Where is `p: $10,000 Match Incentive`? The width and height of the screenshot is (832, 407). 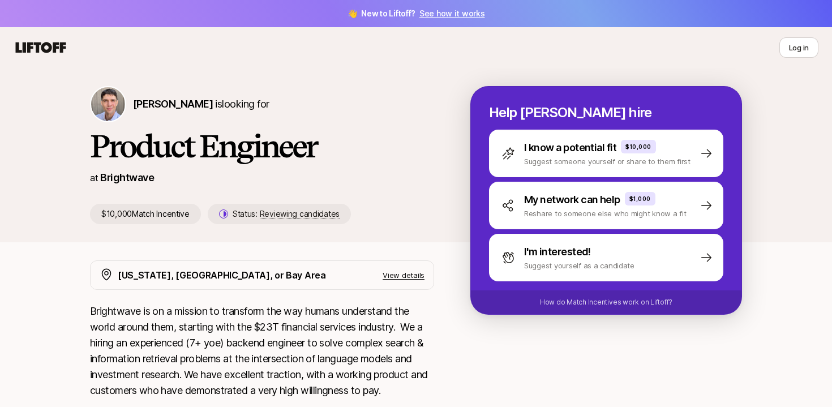 p: $10,000 Match Incentive is located at coordinates (145, 214).